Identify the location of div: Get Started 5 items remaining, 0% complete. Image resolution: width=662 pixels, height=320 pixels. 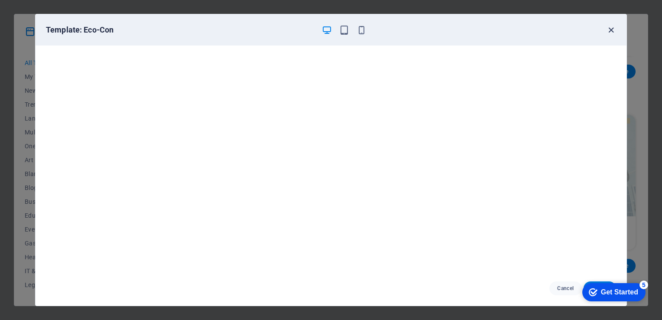
(39, 13).